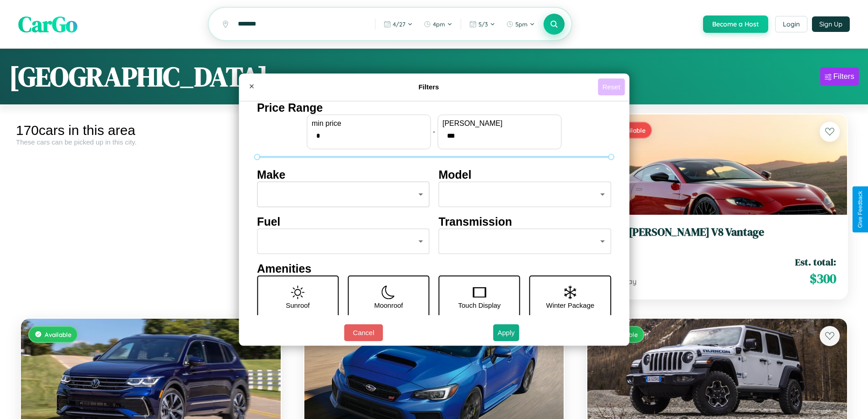 The width and height of the screenshot is (868, 419). What do you see at coordinates (363, 332) in the screenshot?
I see `button: Cancel` at bounding box center [363, 332].